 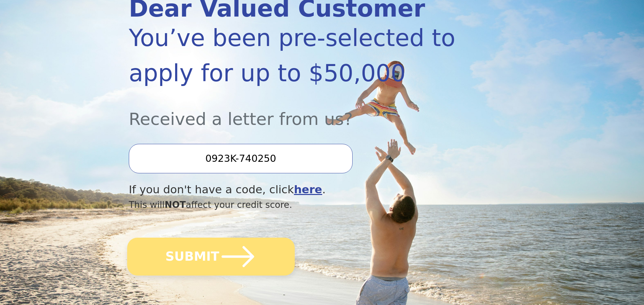 What do you see at coordinates (293, 205) in the screenshot?
I see `div: This will affect your credit score.` at bounding box center [293, 205].